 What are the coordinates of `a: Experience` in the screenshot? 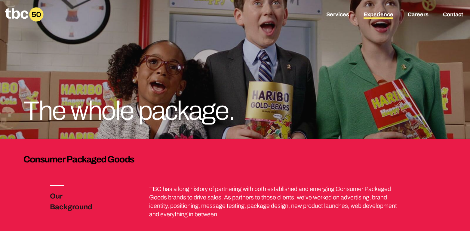 It's located at (378, 15).